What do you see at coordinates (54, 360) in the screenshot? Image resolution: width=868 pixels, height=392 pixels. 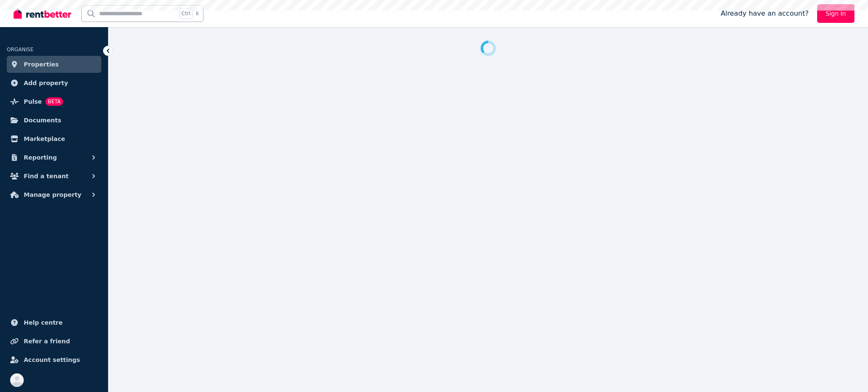 I see `a: Account settings` at bounding box center [54, 360].